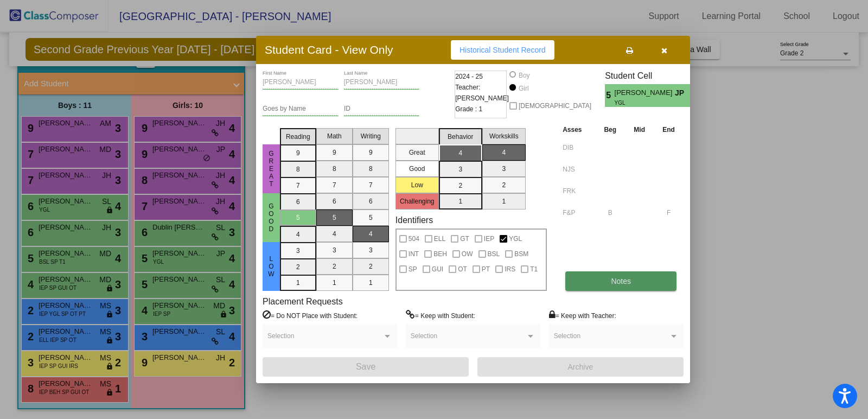 The image size is (868, 419). Describe the element at coordinates (583, 315) in the screenshot. I see `label: = Keep with Teacher:` at that location.